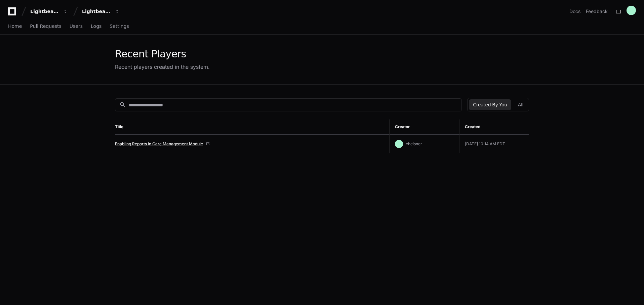  What do you see at coordinates (162, 54) in the screenshot?
I see `div: Recent Players` at bounding box center [162, 54].